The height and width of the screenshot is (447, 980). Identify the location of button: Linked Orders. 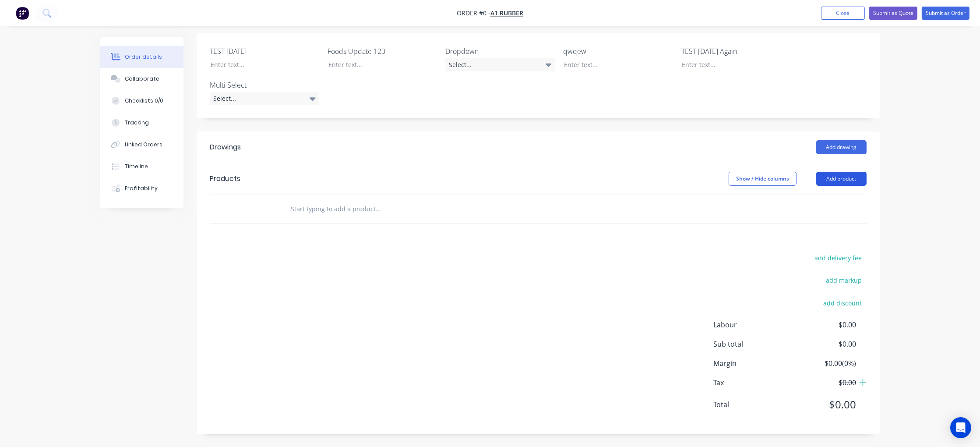
(142, 144).